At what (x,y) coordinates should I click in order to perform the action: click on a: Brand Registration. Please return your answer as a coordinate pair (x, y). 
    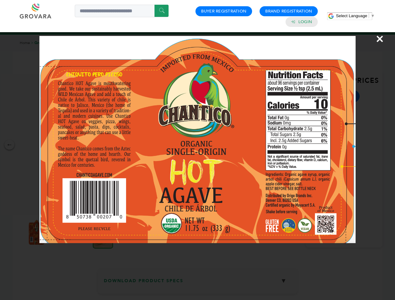
    Looking at the image, I should click on (289, 11).